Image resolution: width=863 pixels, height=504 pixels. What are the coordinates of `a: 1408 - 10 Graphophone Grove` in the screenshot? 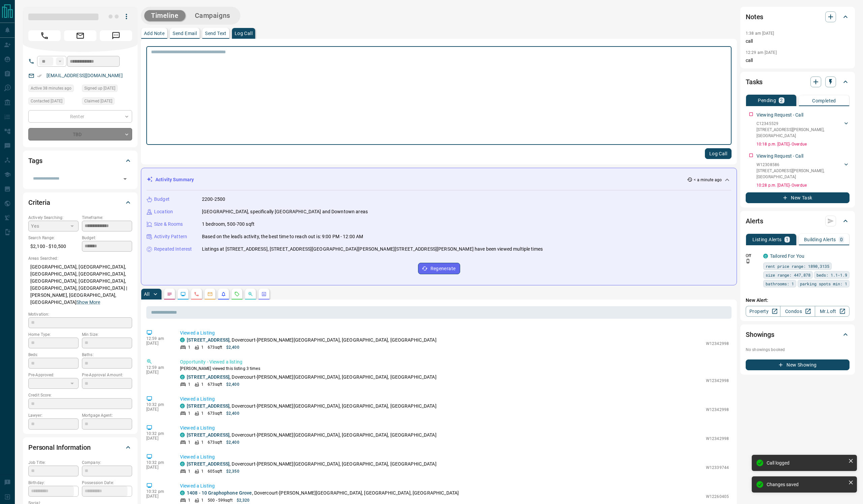 It's located at (219, 493).